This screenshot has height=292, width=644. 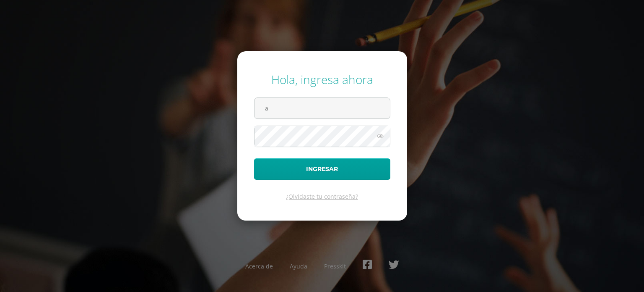 What do you see at coordinates (299, 266) in the screenshot?
I see `a: Ayuda` at bounding box center [299, 266].